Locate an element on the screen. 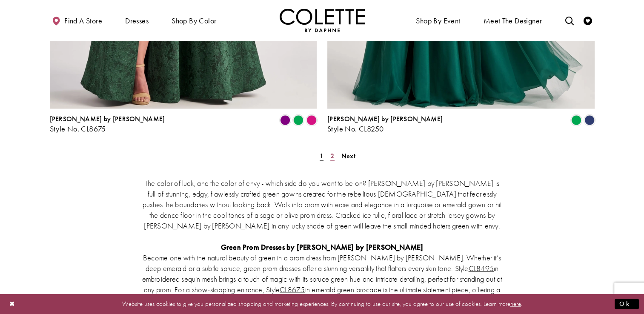  span: Meet the designer is located at coordinates (513, 21).